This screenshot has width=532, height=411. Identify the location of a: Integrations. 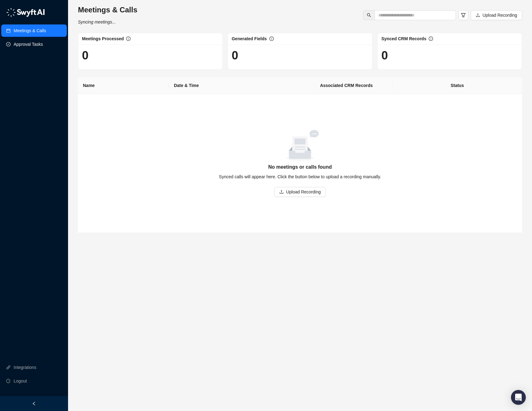
(25, 367).